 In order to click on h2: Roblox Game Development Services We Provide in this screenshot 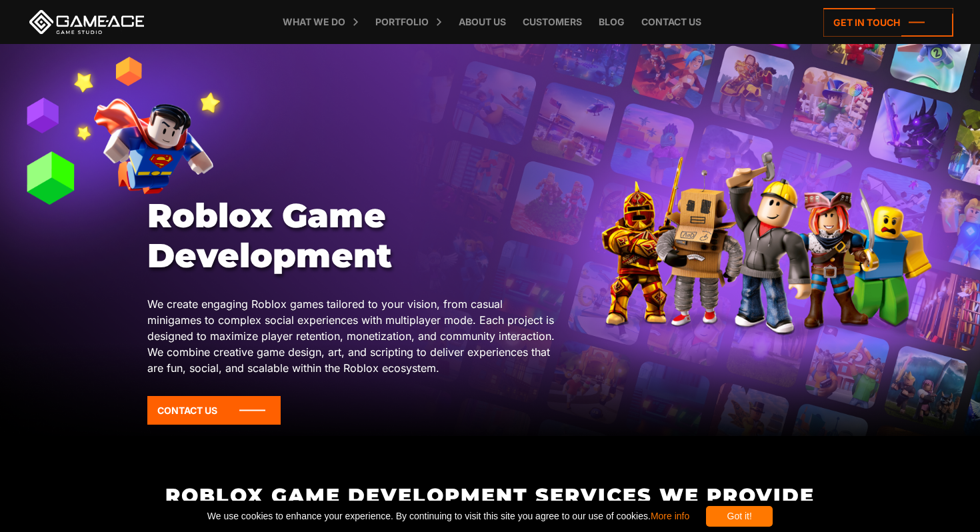, I will do `click(490, 495)`.